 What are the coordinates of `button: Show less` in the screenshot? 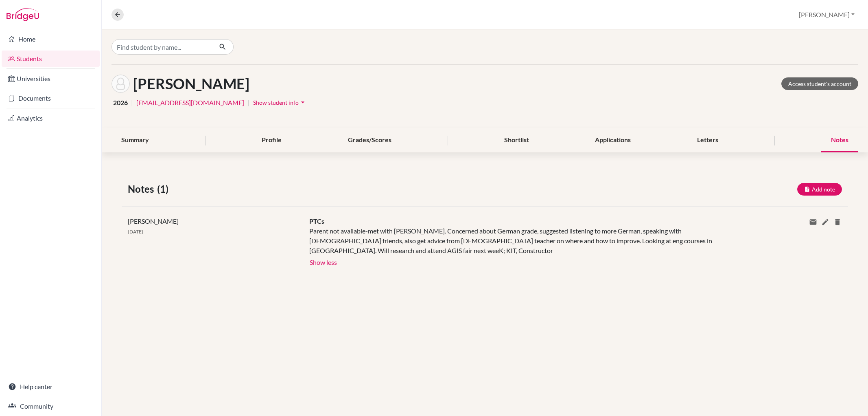 It's located at (323, 262).